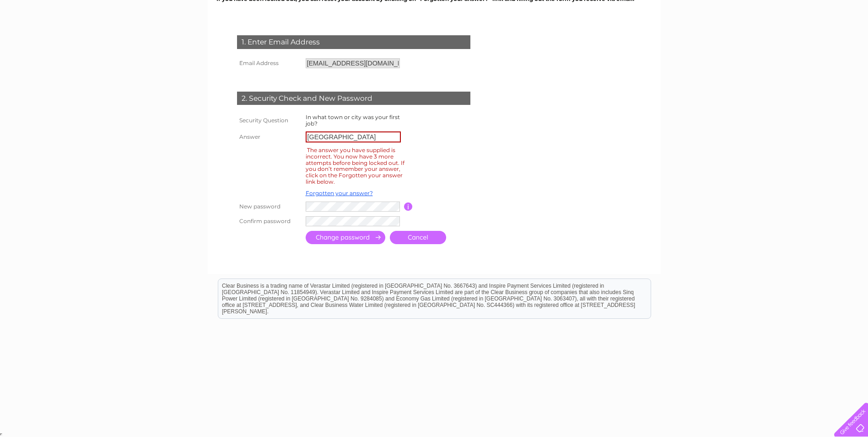 The width and height of the screenshot is (868, 437). Describe the element at coordinates (749, 42) in the screenshot. I see `a: Water` at that location.